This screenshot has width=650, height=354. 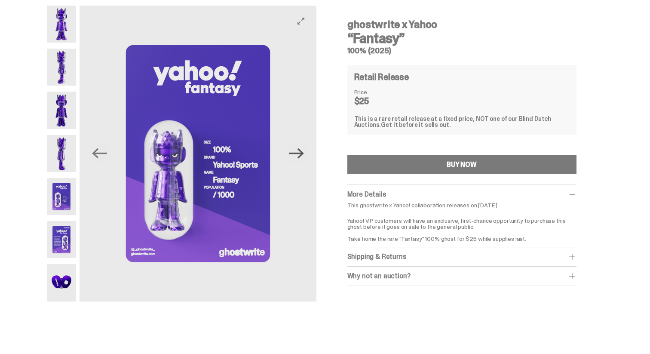 What do you see at coordinates (366, 194) in the screenshot?
I see `span: More Details` at bounding box center [366, 194].